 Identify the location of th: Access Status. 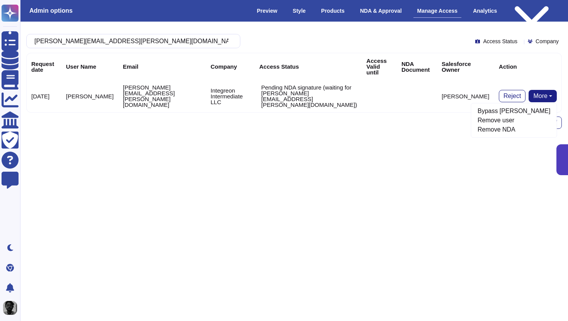
(308, 66).